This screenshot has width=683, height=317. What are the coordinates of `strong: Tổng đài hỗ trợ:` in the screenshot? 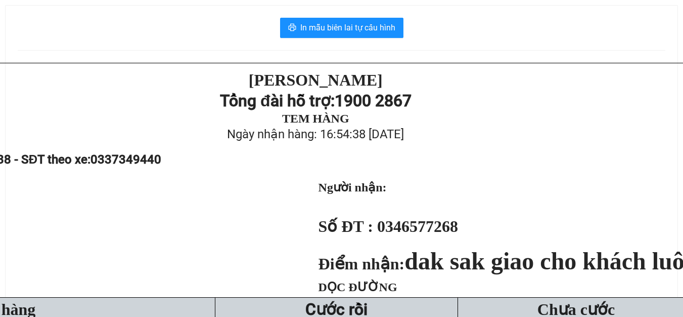 It's located at (277, 101).